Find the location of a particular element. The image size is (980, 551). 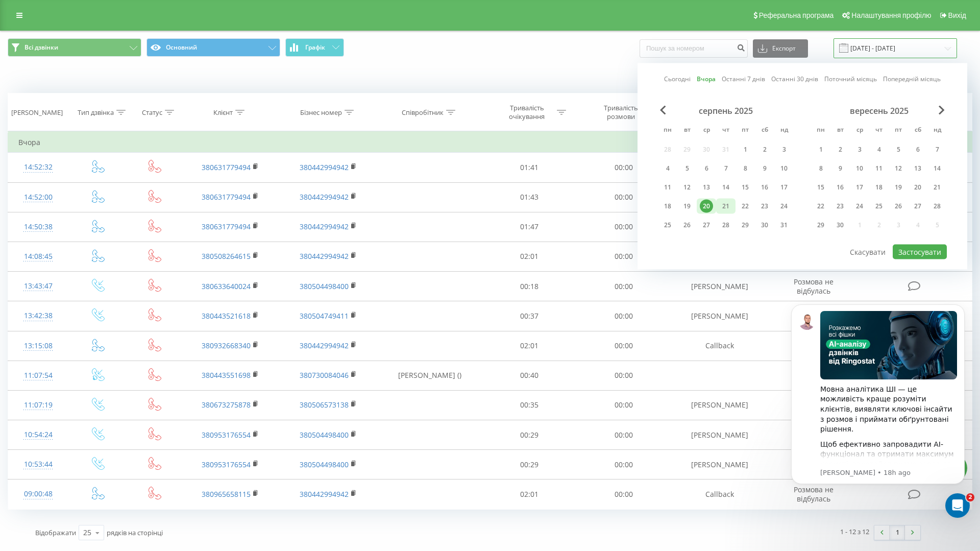

a: Останні 7 днів is located at coordinates (743, 79).